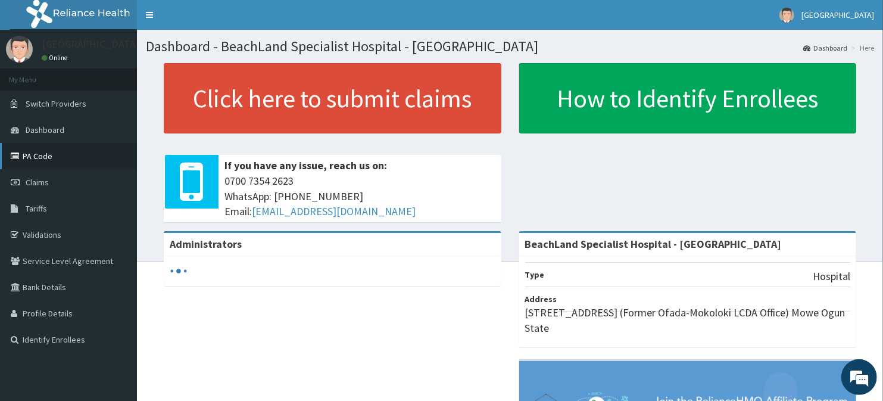 This screenshot has width=883, height=401. Describe the element at coordinates (37, 182) in the screenshot. I see `span: Claims` at that location.